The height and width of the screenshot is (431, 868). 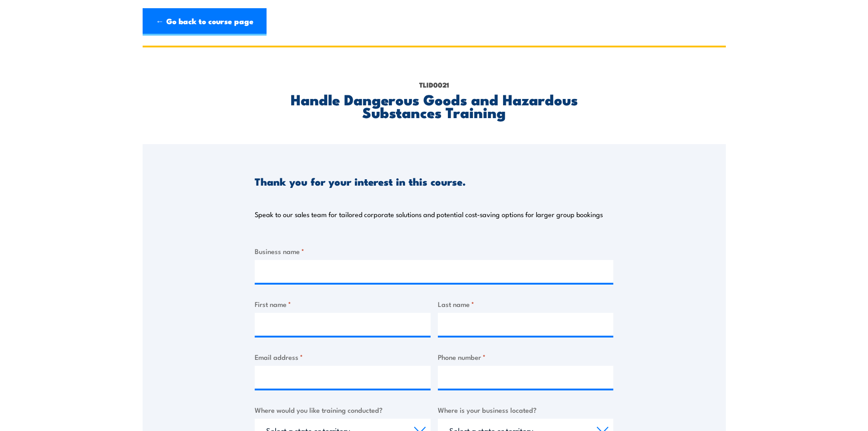 I want to click on p: Speak to our sales team for tailored corporate solutions and potential cost-saving options for la..., so click(x=429, y=214).